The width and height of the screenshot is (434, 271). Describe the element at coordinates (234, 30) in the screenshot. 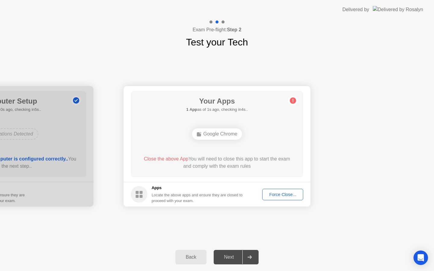

I see `b: Step 2` at that location.